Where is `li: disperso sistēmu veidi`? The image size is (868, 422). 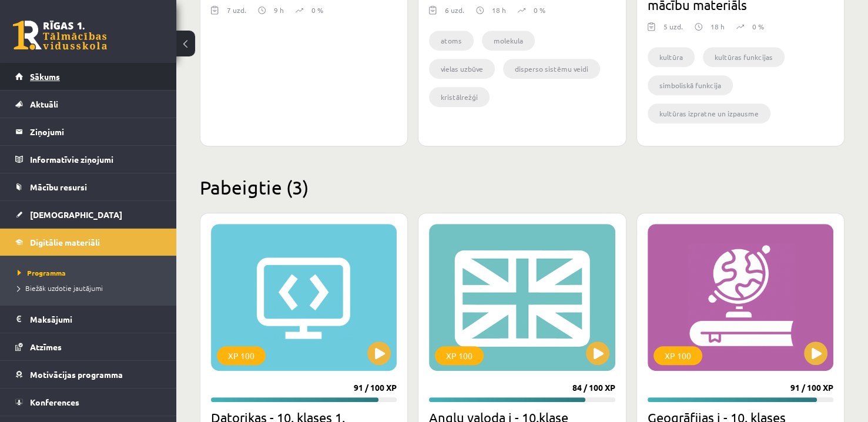
li: disperso sistēmu veidi is located at coordinates (551, 69).